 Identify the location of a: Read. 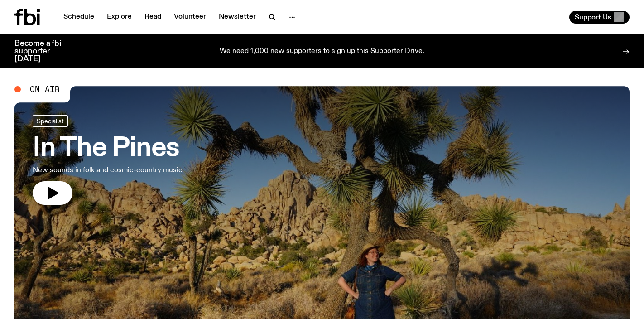
(153, 17).